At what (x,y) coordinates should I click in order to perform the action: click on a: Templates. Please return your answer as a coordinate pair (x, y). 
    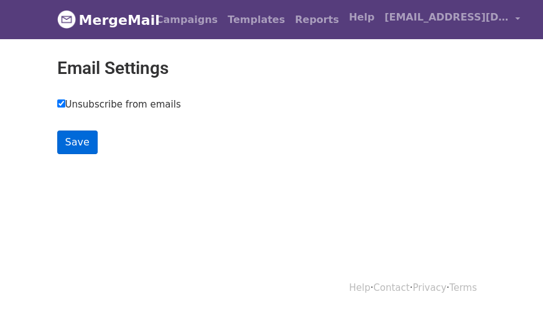
    Looking at the image, I should click on (256, 20).